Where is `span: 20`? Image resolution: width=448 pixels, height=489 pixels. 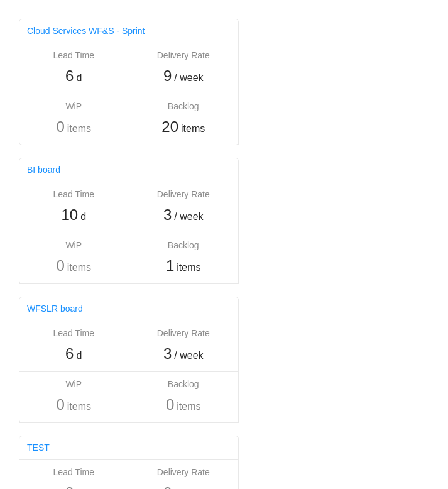 span: 20 is located at coordinates (169, 126).